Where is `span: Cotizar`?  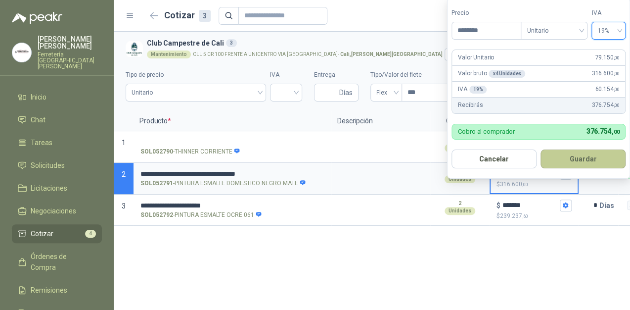 span: Cotizar is located at coordinates (42, 234).